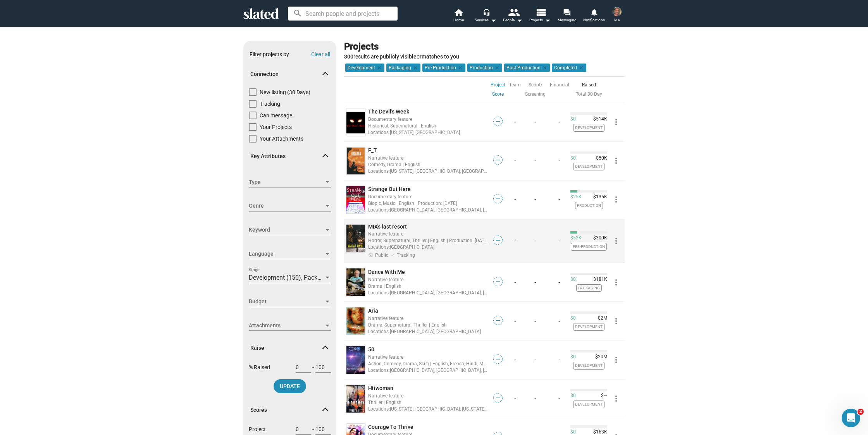  I want to click on mat-chip: Post-Production, so click(527, 68).